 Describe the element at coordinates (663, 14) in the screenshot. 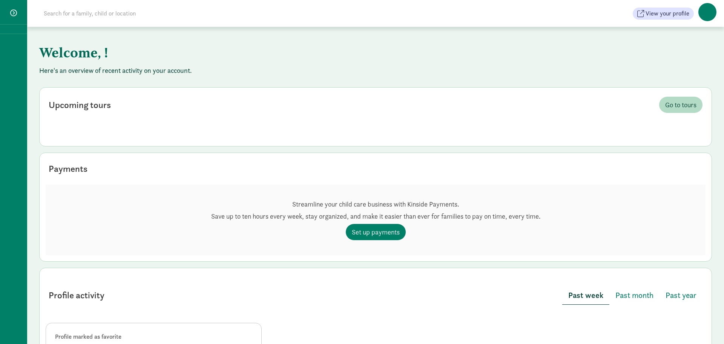

I see `button: View your profile` at that location.